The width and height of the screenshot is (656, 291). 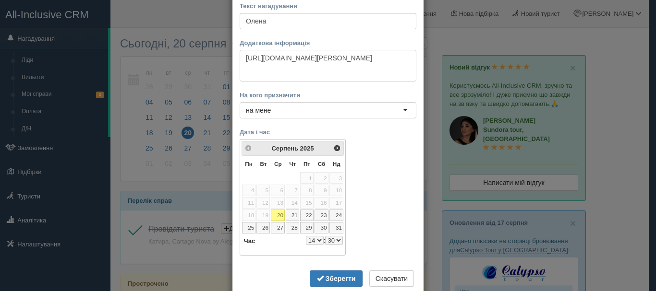 What do you see at coordinates (263, 228) in the screenshot?
I see `a: 26` at bounding box center [263, 228].